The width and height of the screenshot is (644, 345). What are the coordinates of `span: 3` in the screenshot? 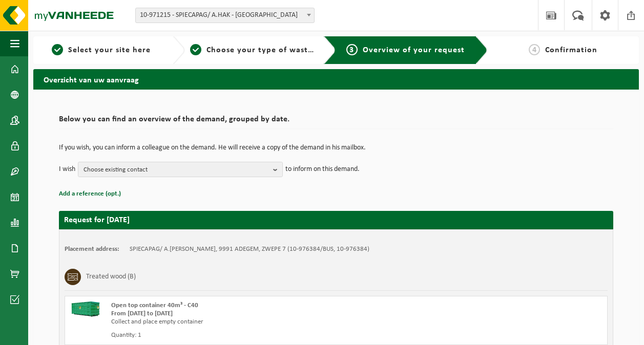 It's located at (352, 50).